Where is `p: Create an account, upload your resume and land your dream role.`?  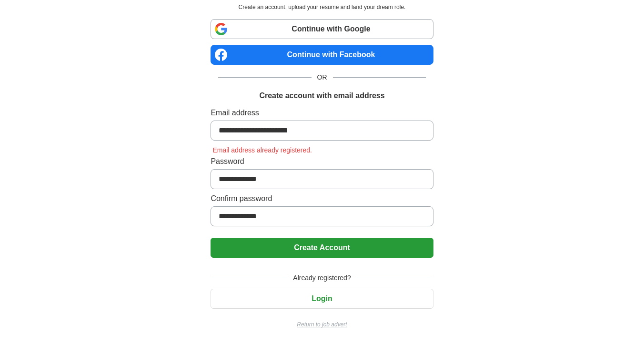
p: Create an account, upload your resume and land your dream role. is located at coordinates (321, 7).